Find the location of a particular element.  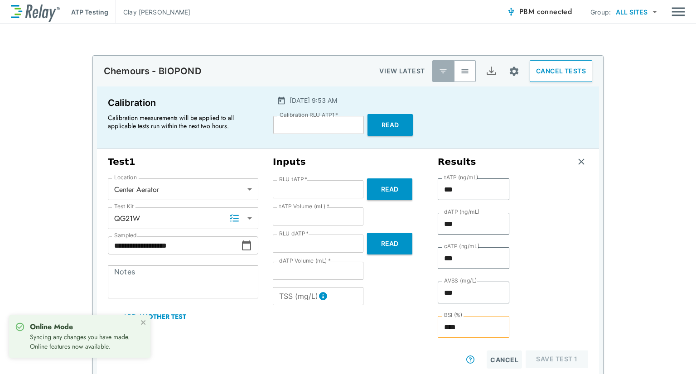

img: Settings Icon is located at coordinates (514, 71).